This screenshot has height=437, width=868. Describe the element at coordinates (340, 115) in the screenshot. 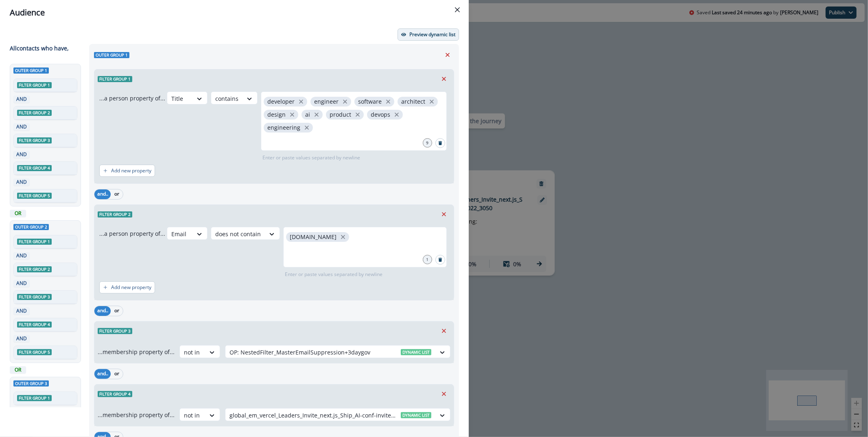

I see `p: product` at that location.